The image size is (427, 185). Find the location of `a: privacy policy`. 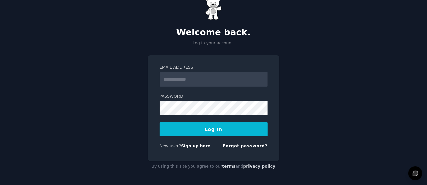

a: privacy policy is located at coordinates (260, 166).